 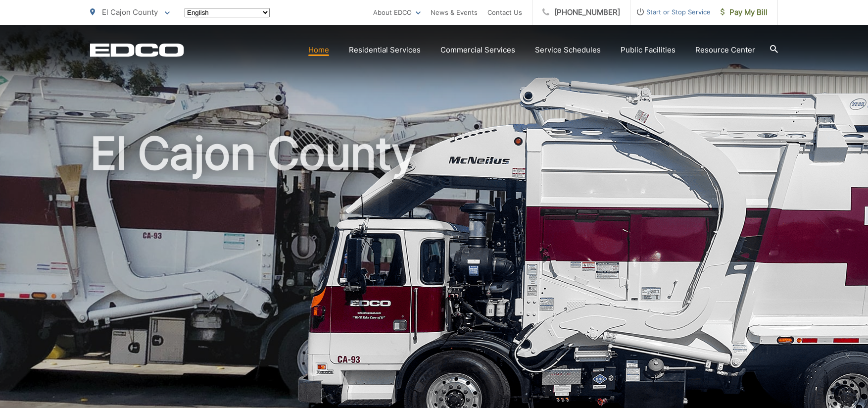 I want to click on a: Service Schedules, so click(x=568, y=50).